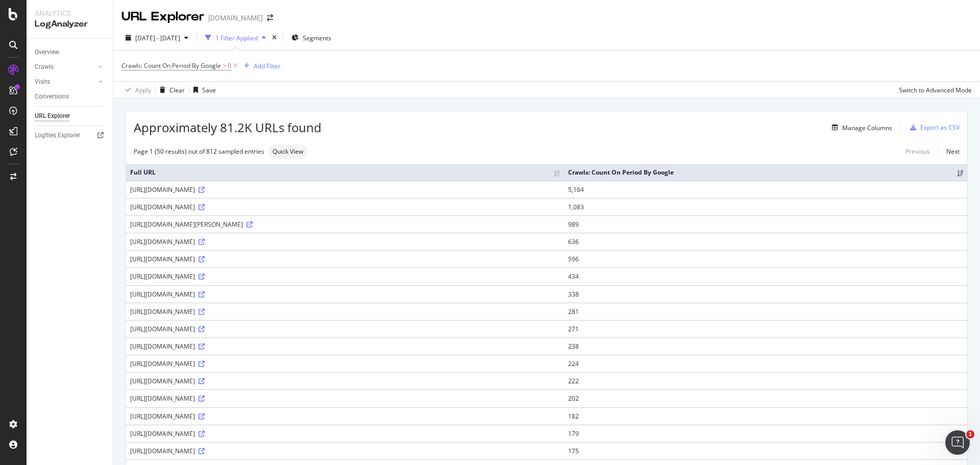 The height and width of the screenshot is (465, 980). Describe the element at coordinates (766, 241) in the screenshot. I see `td: 636` at that location.